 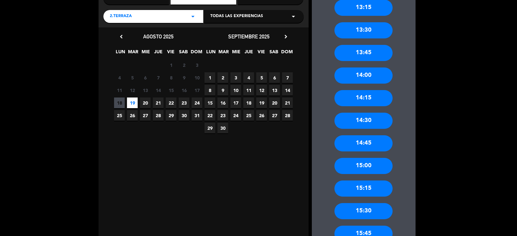 I want to click on i: chevron_right, so click(x=286, y=36).